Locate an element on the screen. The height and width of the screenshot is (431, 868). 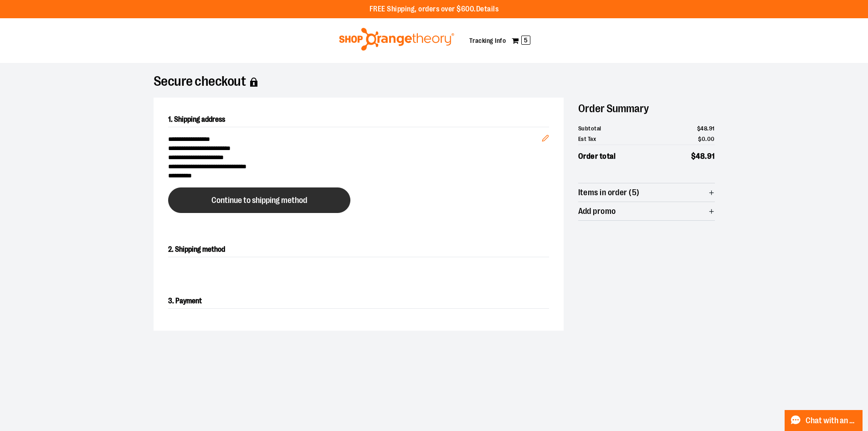
span: 5 is located at coordinates (526, 40).